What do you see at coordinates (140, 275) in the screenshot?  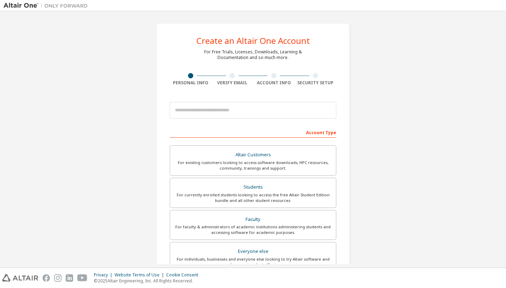 I see `div: Website Terms of Use` at bounding box center [140, 275].